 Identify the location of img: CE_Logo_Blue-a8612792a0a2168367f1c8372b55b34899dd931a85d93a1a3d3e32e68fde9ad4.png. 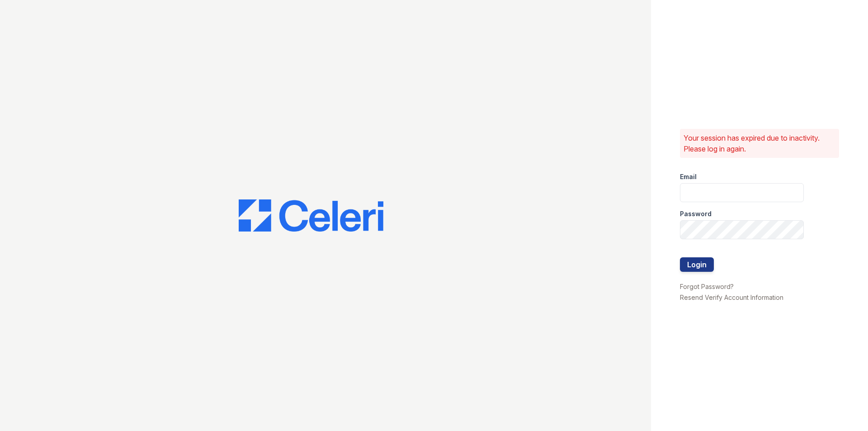
(311, 216).